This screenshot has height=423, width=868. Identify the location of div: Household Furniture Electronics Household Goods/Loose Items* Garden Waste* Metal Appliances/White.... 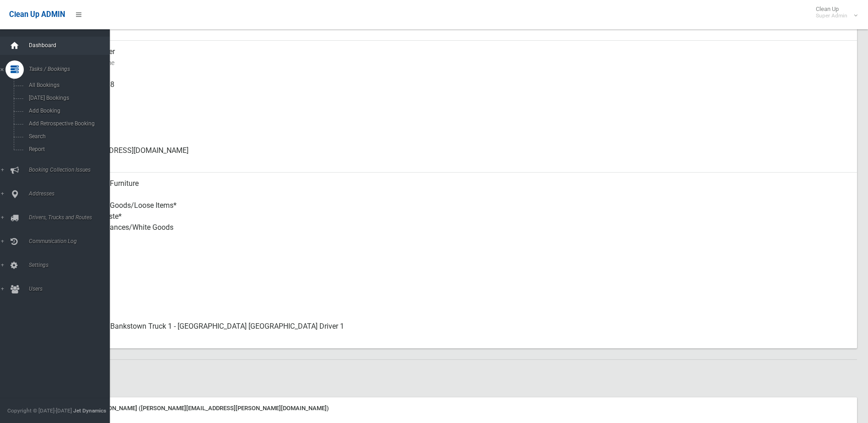
(462, 211).